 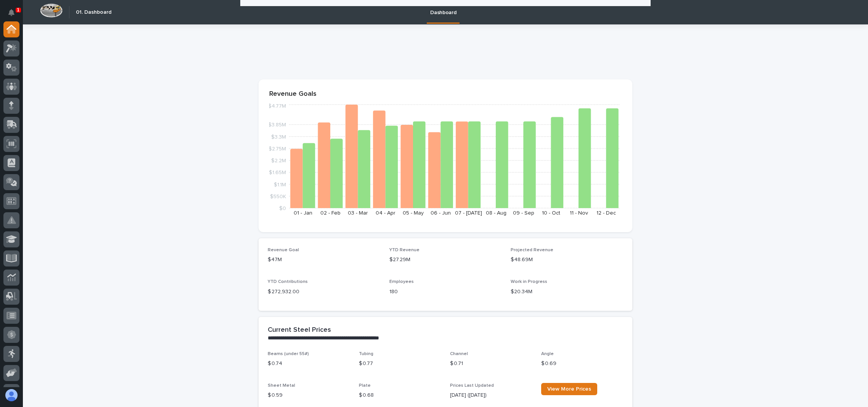 I want to click on text: 05 - May, so click(x=413, y=213).